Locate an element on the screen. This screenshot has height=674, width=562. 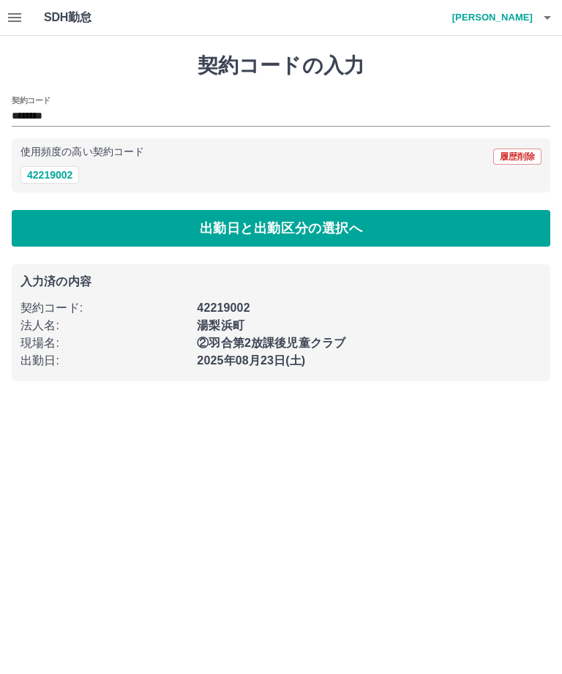
button: 42219002 is located at coordinates (50, 175).